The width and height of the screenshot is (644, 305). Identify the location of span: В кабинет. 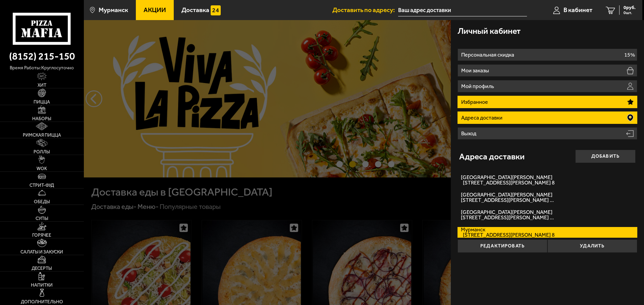
(578, 10).